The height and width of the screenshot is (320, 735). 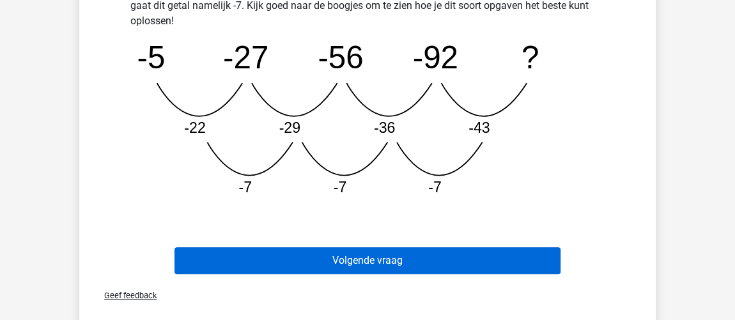 I want to click on tspan: -56, so click(x=340, y=57).